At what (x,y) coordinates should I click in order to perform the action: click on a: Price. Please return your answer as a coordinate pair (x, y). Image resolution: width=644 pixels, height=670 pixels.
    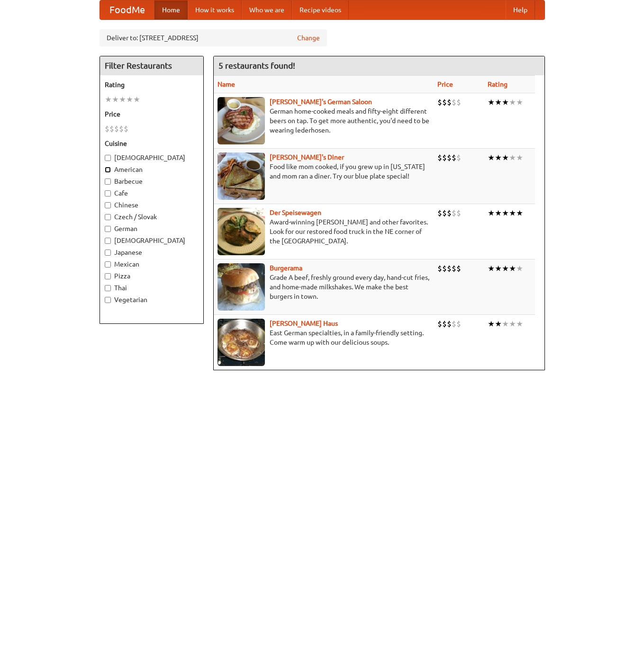
    Looking at the image, I should click on (445, 84).